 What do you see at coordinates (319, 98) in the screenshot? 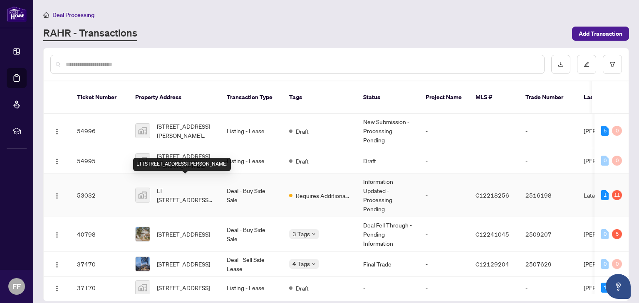
I see `th: Tags` at bounding box center [319, 98].